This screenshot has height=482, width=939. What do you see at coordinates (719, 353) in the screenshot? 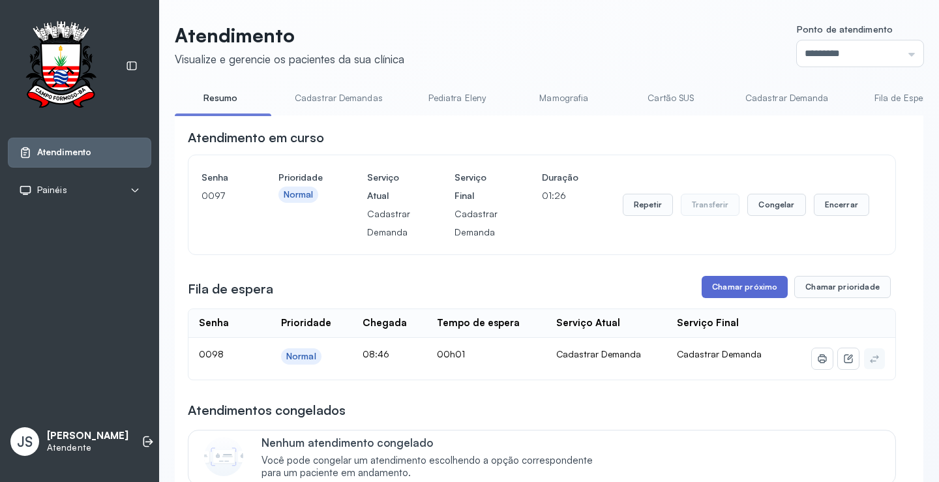
I see `span: Cadastrar Demanda` at bounding box center [719, 353].